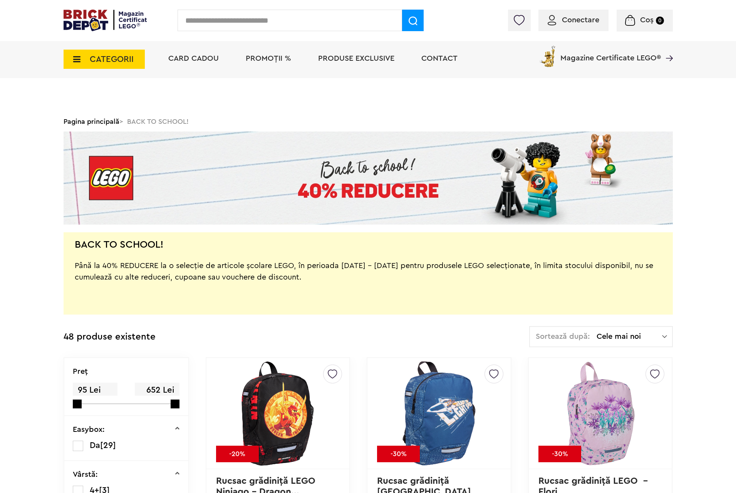  What do you see at coordinates (356, 59) in the screenshot?
I see `a: Produse exclusive` at bounding box center [356, 59].